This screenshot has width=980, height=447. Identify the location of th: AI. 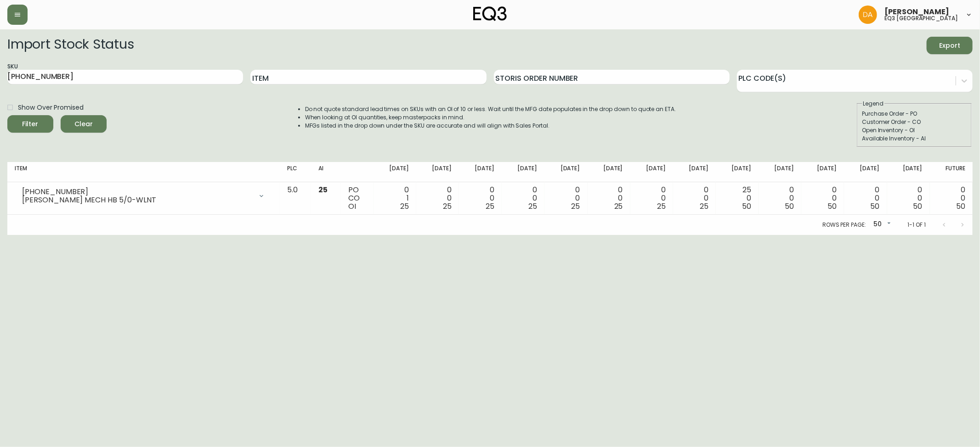
(325, 172).